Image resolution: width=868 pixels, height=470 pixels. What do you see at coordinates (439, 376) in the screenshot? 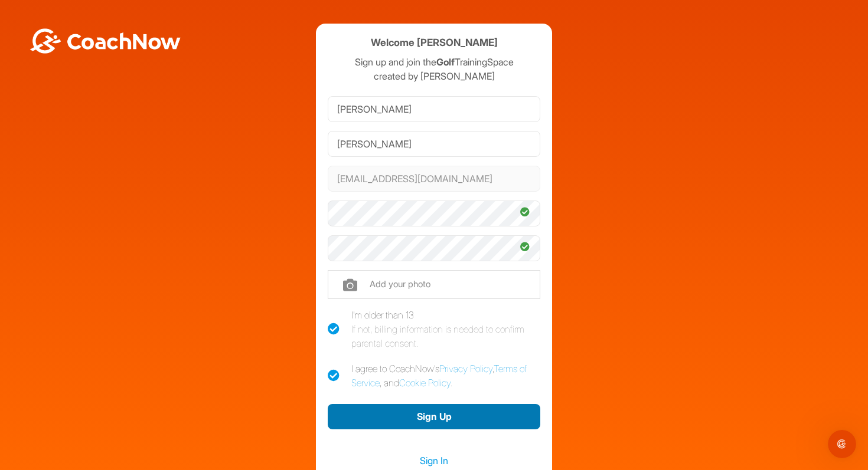
I see `a: Terms of Service` at bounding box center [439, 376].